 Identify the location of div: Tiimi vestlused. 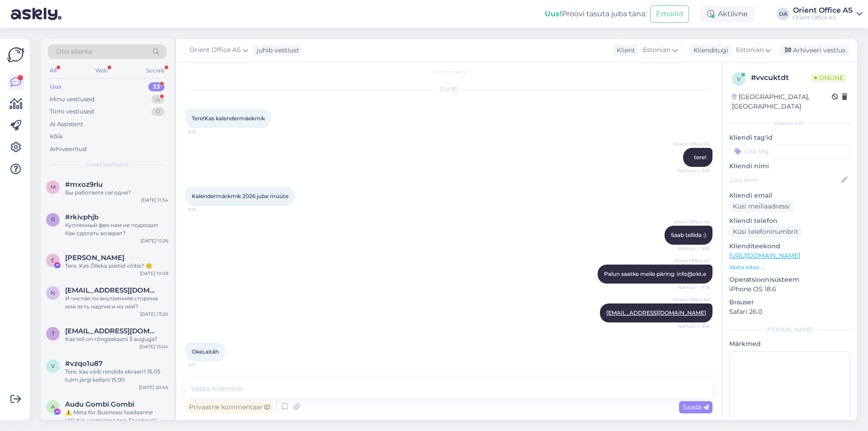
(72, 112).